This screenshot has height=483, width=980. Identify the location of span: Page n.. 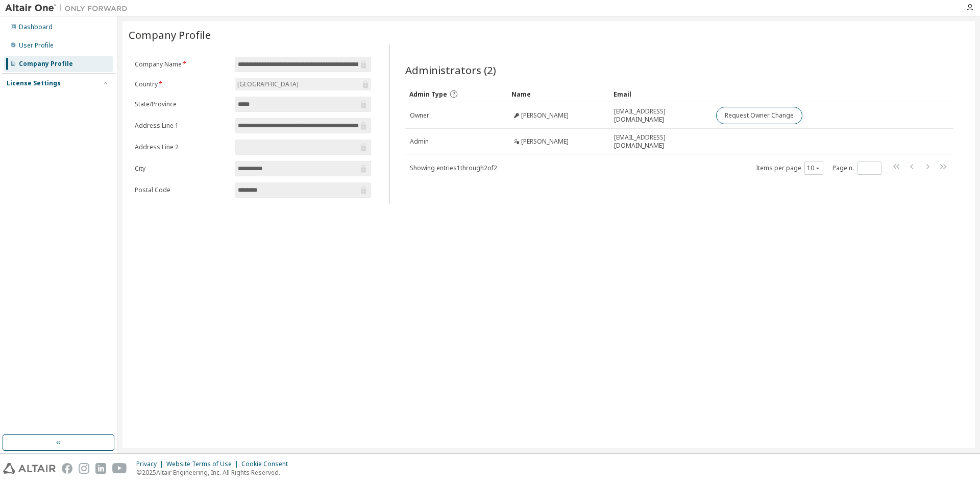
(857, 168).